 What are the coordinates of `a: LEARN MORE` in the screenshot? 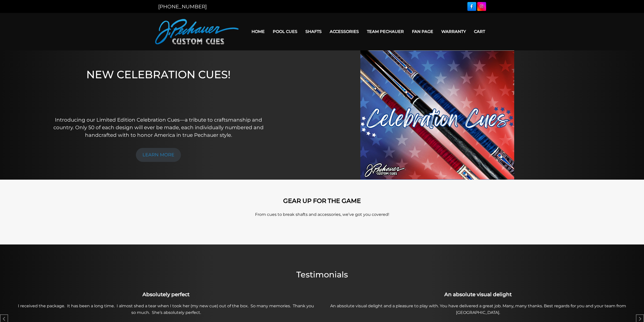 It's located at (158, 154).